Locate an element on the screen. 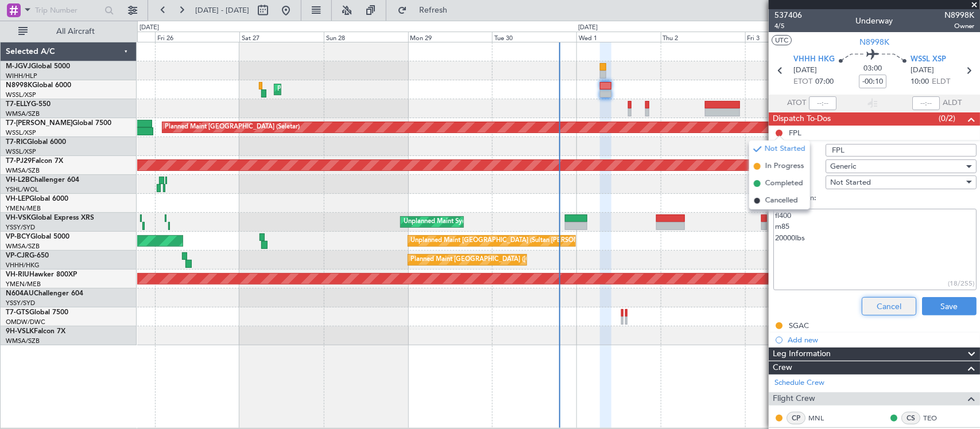 The height and width of the screenshot is (429, 980). span: T7-PJ29 is located at coordinates (18, 161).